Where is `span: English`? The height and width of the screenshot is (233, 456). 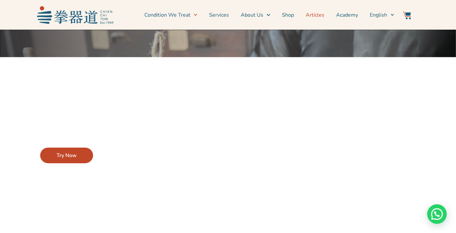
span: English is located at coordinates (378, 15).